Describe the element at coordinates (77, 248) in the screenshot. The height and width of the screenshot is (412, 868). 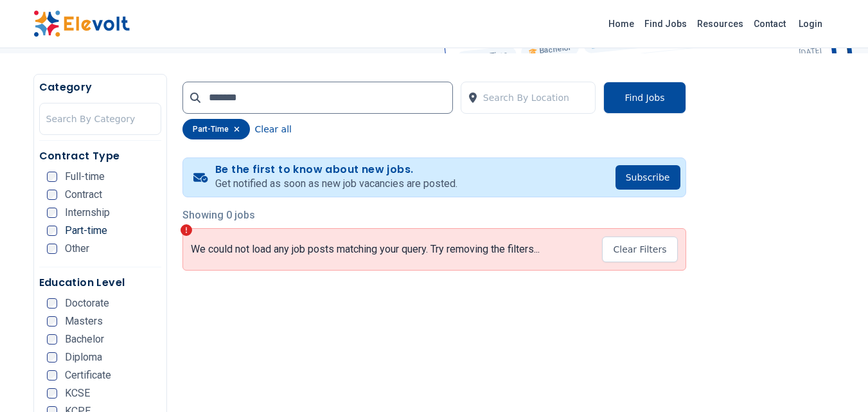
I see `span: Other` at that location.